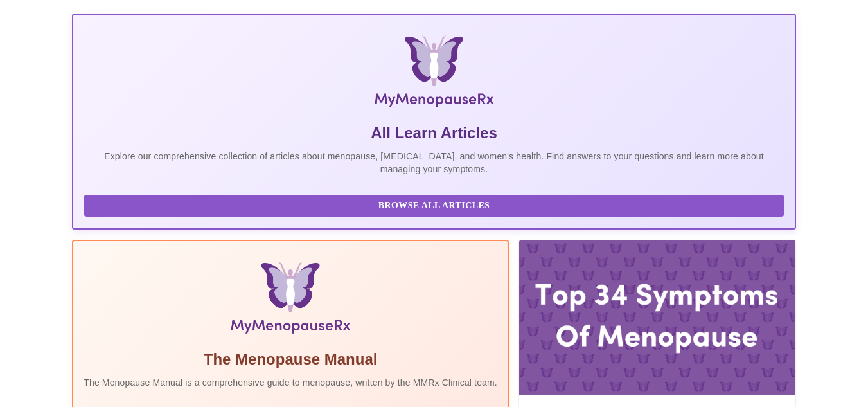 This screenshot has width=868, height=407. I want to click on span: Browse All Articles, so click(434, 206).